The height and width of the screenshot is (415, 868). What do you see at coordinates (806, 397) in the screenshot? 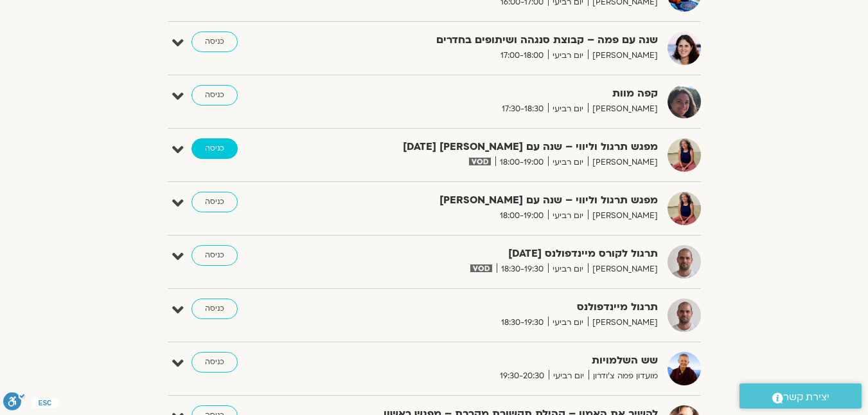
I see `span: יצירת קשר` at bounding box center [806, 397].